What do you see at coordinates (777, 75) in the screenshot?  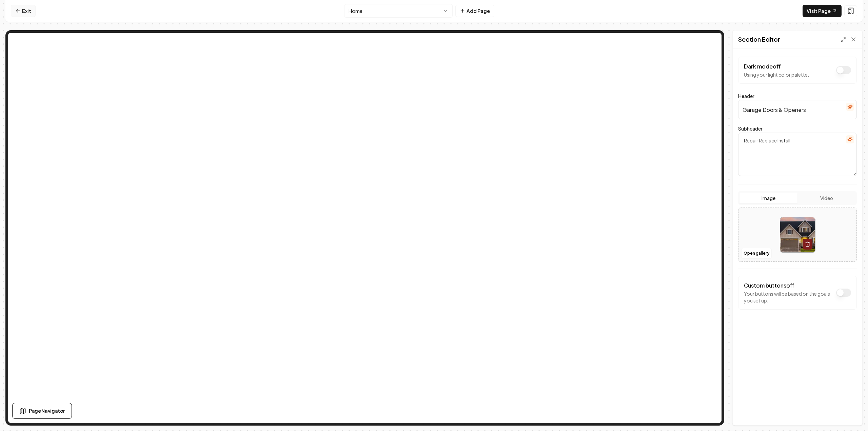 I see `p: Using your light color palette.` at bounding box center [777, 75].